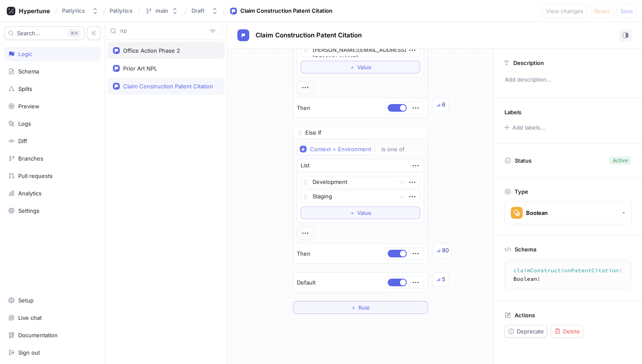 The width and height of the screenshot is (642, 364). I want to click on div: 80, so click(446, 251).